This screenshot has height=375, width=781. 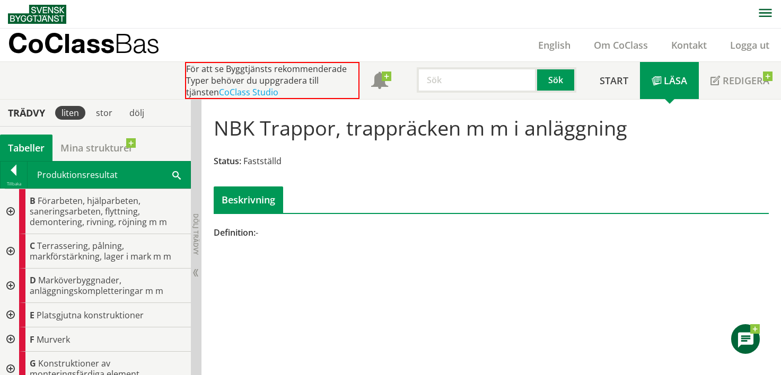 What do you see at coordinates (272, 81) in the screenshot?
I see `div: För att se Byggtjänsts rekommenderade Typer behöver du uppgradera till tjänsten` at bounding box center [272, 81].